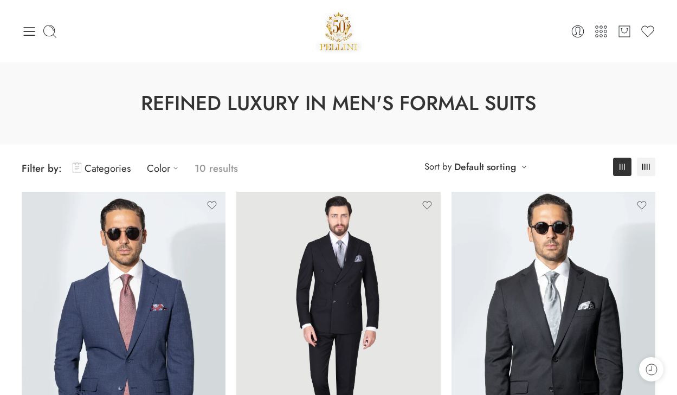  I want to click on img: Pellini, so click(339, 31).